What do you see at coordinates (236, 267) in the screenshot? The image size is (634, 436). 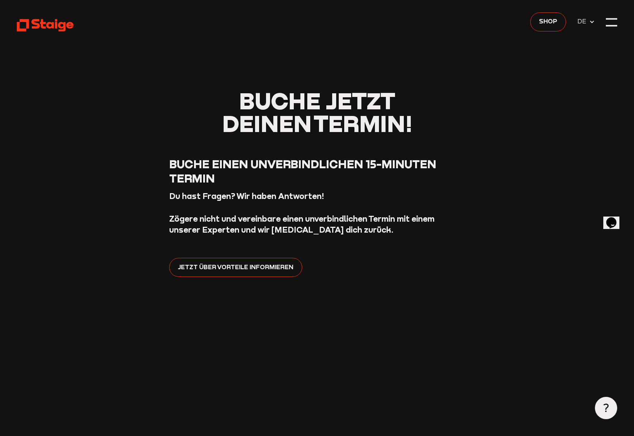 I see `a: Jetzt über Vorteile informieren` at bounding box center [236, 267].